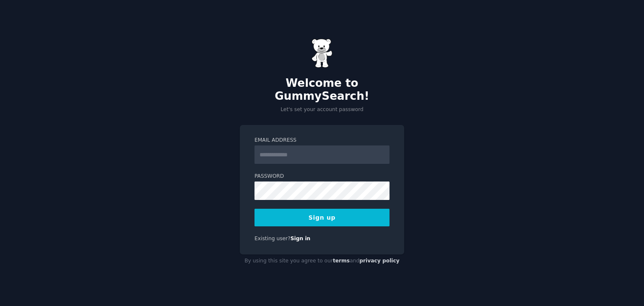  What do you see at coordinates (322, 140) in the screenshot?
I see `label: Email Address` at bounding box center [322, 140].